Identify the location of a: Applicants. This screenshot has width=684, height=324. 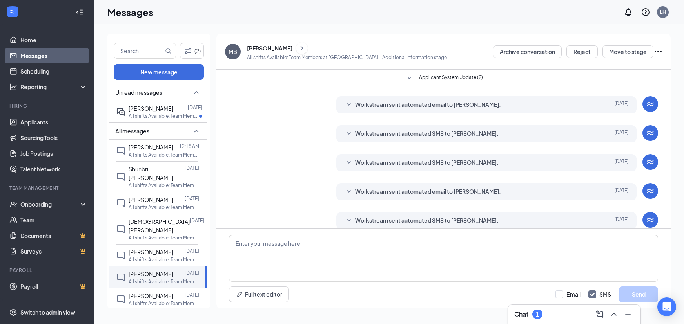
(54, 122).